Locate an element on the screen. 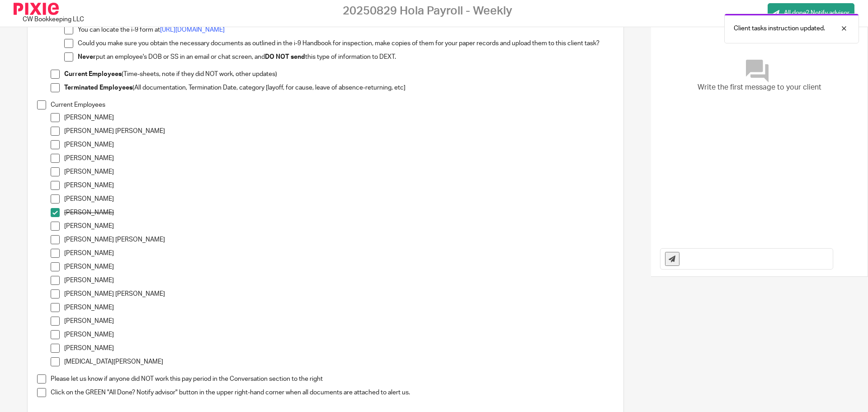  p: Could you make sure you obtain the necessary documents as outlined in the i-9 Handbook for inspec... is located at coordinates (346, 44).